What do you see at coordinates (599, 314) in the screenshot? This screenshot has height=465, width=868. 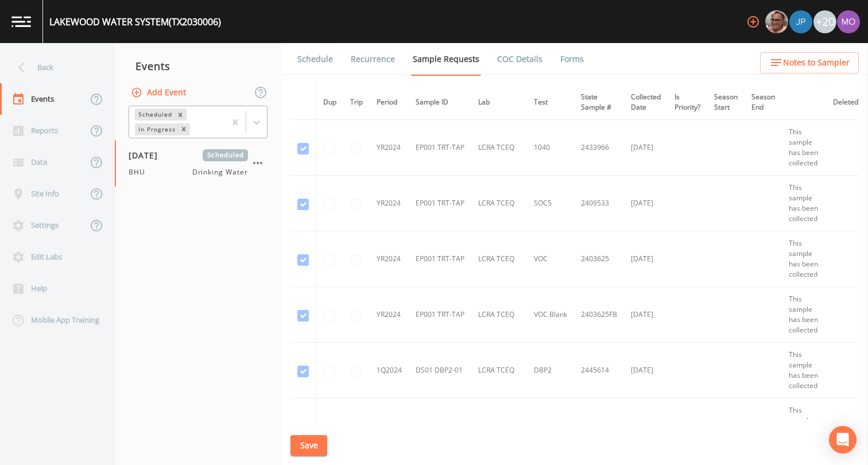 I see `td: 2403625FB` at bounding box center [599, 314].